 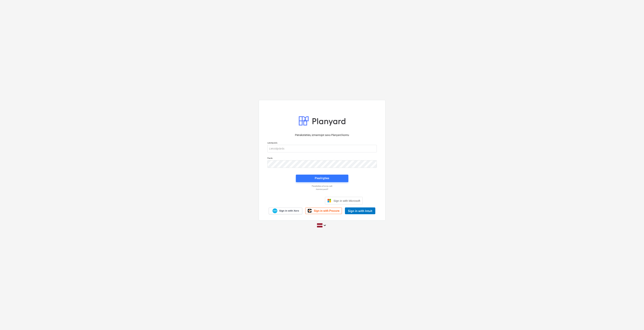 What do you see at coordinates (322, 189) in the screenshot?
I see `a: Aizmirsi paroli?` at bounding box center [322, 189].